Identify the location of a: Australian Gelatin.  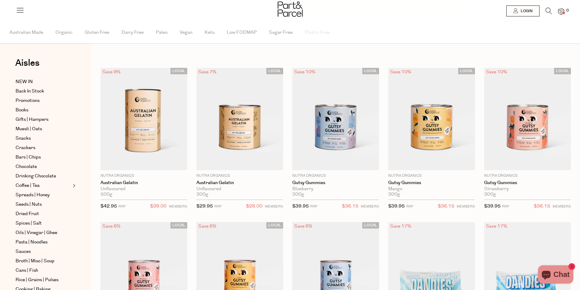
(240, 183).